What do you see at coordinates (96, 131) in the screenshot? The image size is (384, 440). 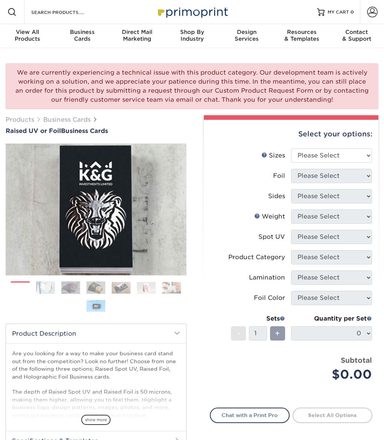 I see `h1: Business Cards` at bounding box center [96, 131].